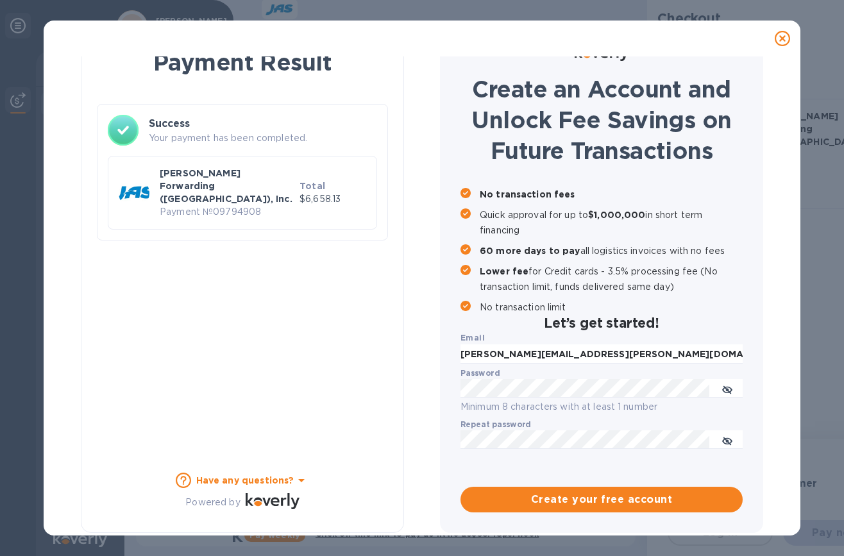 The height and width of the screenshot is (556, 844). What do you see at coordinates (601, 322) in the screenshot?
I see `h2: Let’s get started!` at bounding box center [601, 322].